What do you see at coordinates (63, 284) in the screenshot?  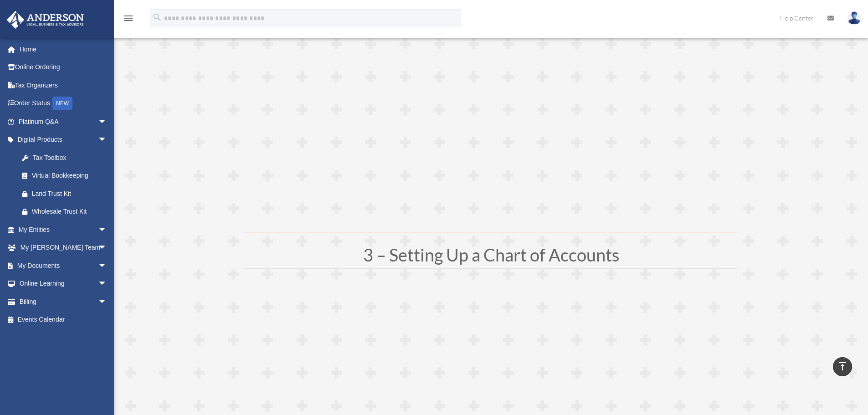 I see `a: Online Learningarrow_drop_down` at bounding box center [63, 284].